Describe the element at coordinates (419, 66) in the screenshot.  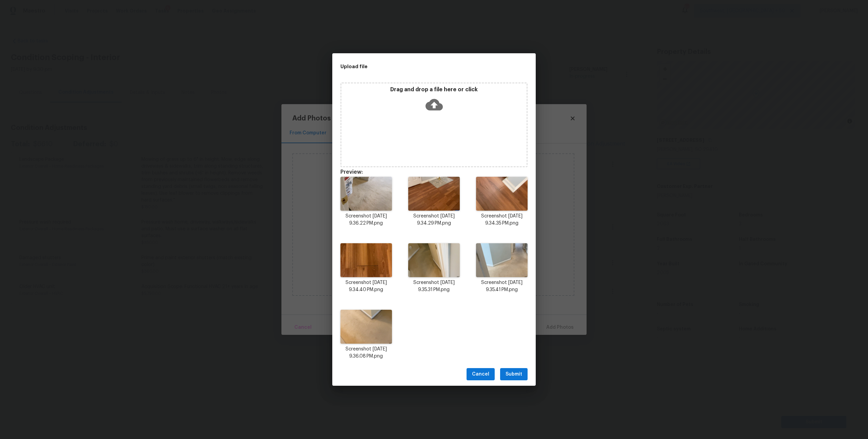
I see `h2: Upload file` at that location.